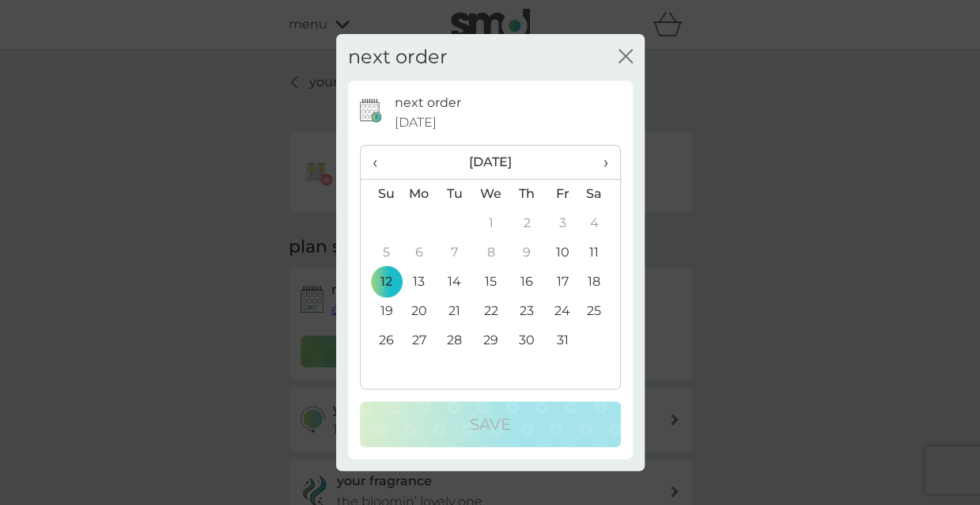 The width and height of the screenshot is (980, 505). Describe the element at coordinates (525, 194) in the screenshot. I see `th: Th` at that location.